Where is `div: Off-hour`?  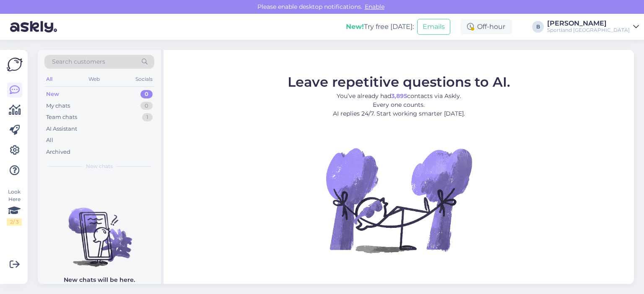 div: Off-hour is located at coordinates (486, 27).